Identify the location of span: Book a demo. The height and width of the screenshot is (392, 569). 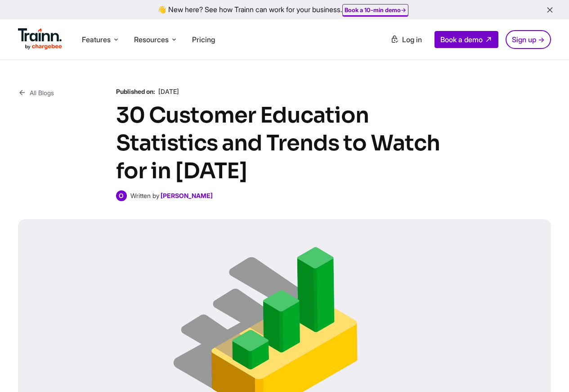
(461, 40).